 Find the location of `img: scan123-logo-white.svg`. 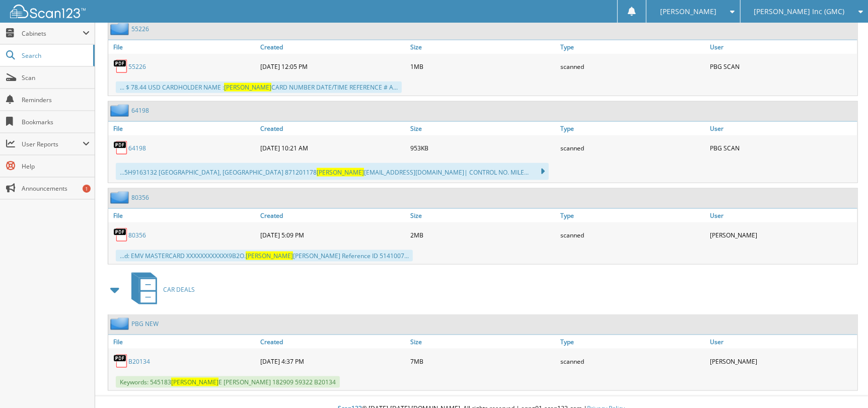

img: scan123-logo-white.svg is located at coordinates (48, 11).